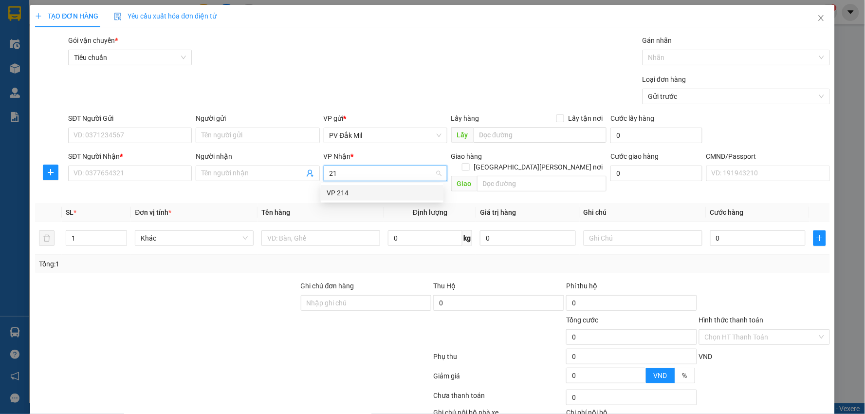 The width and height of the screenshot is (865, 414). What do you see at coordinates (310, 173) in the screenshot?
I see `span: user-add` at bounding box center [310, 173].